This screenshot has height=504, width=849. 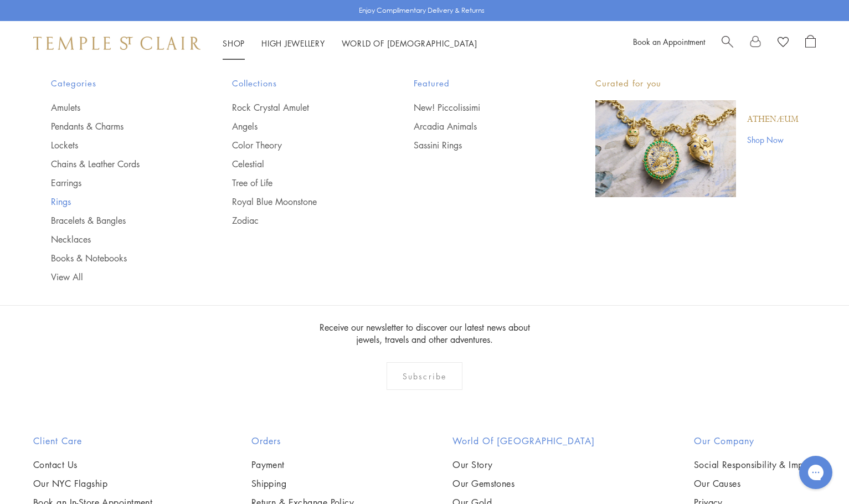 I want to click on a: Zodiac, so click(x=300, y=221).